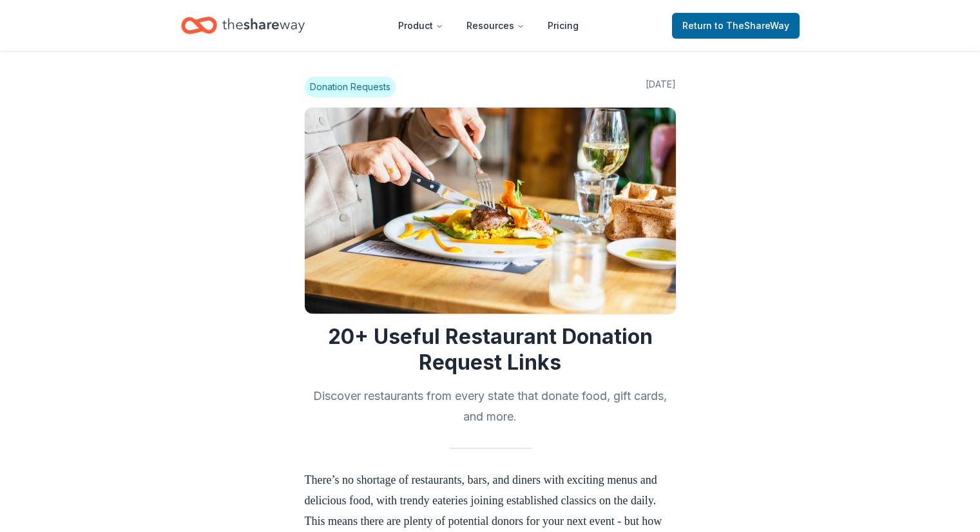 The width and height of the screenshot is (980, 532). What do you see at coordinates (490, 406) in the screenshot?
I see `h2: Discover restaurants from every state that donate food, gift cards, and more.` at bounding box center [490, 406].